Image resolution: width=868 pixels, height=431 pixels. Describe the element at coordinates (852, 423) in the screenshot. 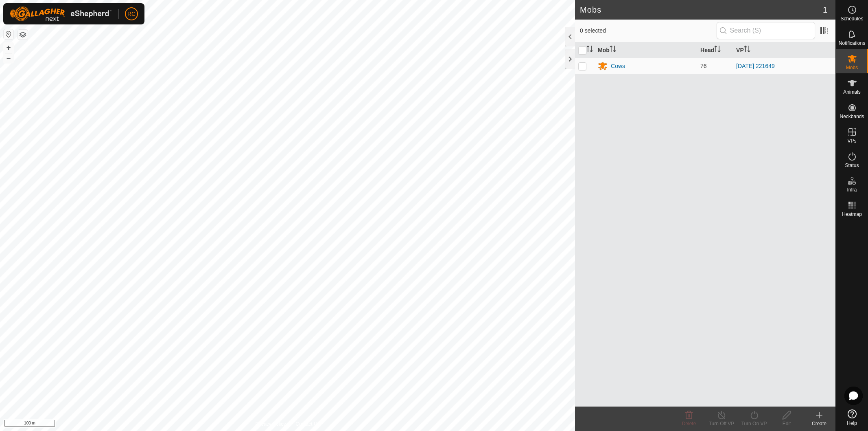

I see `span: Help` at that location.